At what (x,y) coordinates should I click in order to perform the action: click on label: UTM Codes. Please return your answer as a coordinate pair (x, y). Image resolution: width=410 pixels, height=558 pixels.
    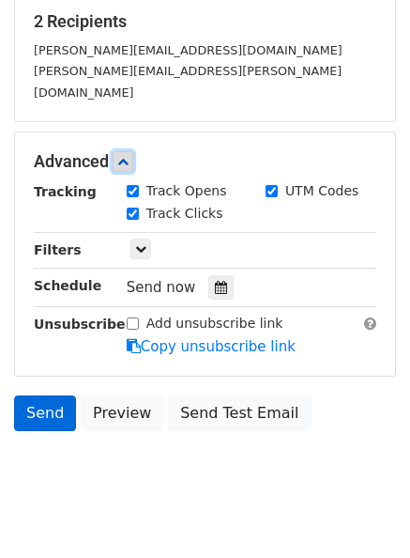
    Looking at the image, I should click on (322, 191).